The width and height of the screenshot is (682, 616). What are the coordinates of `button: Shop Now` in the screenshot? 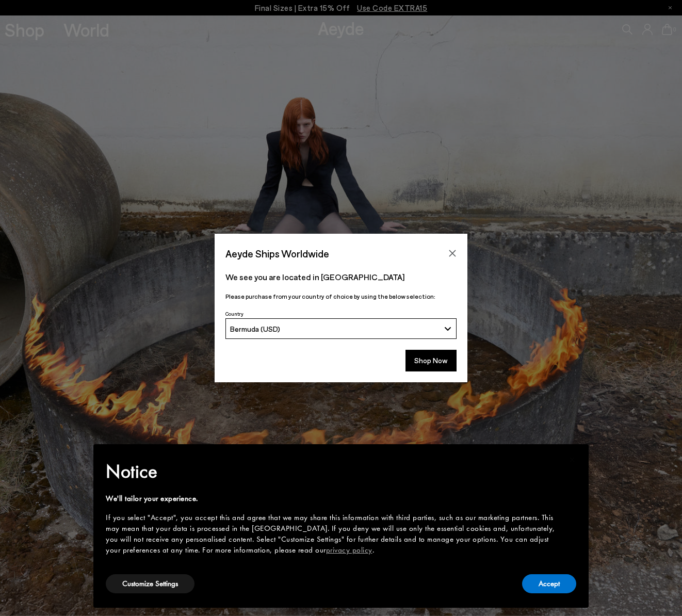 It's located at (431, 361).